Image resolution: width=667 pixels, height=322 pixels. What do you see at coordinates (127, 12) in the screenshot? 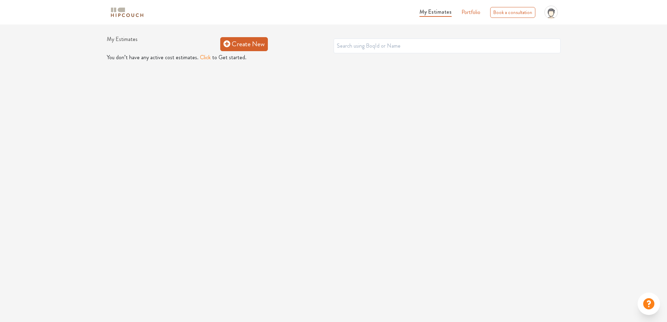
I see `img: logo-horizontal.svg` at bounding box center [127, 12].